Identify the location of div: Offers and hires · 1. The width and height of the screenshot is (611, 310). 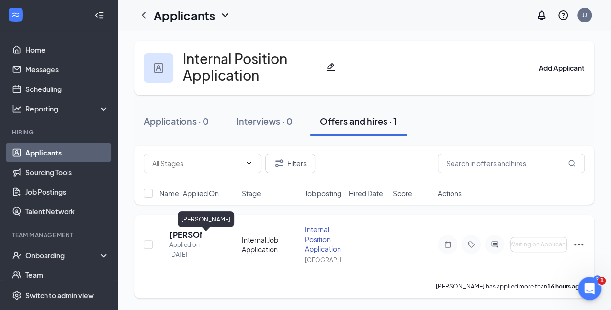
(358, 121).